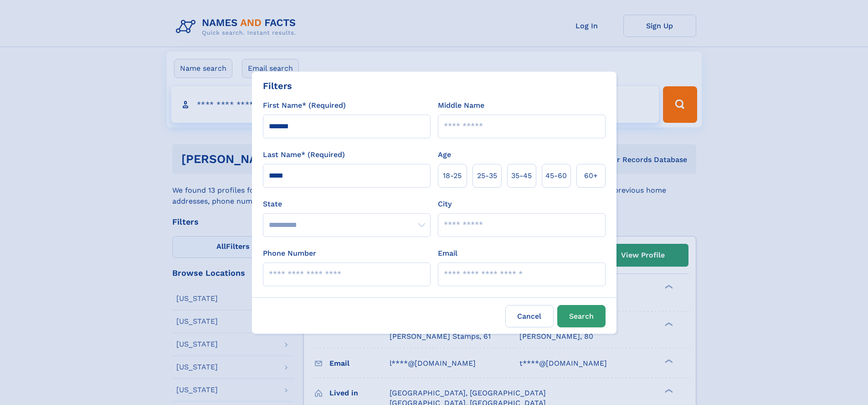  What do you see at coordinates (447, 253) in the screenshot?
I see `label: Email` at bounding box center [447, 253].